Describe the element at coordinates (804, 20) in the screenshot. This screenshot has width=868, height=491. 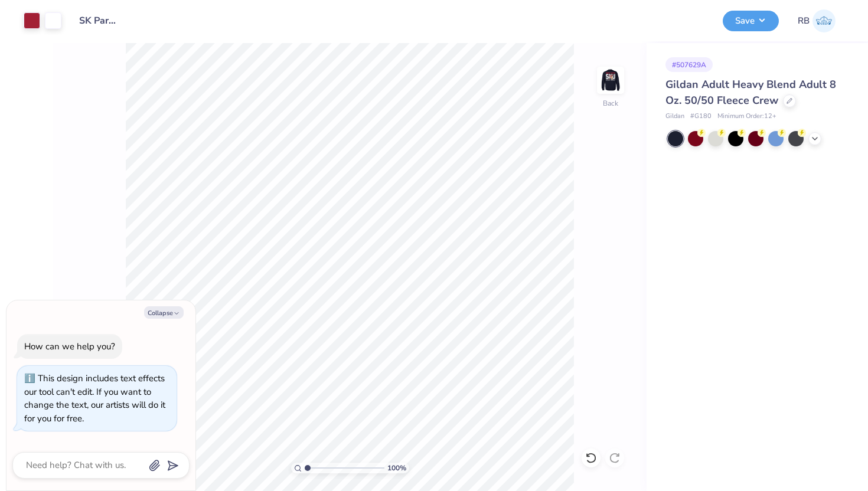
I see `span: RB` at that location.